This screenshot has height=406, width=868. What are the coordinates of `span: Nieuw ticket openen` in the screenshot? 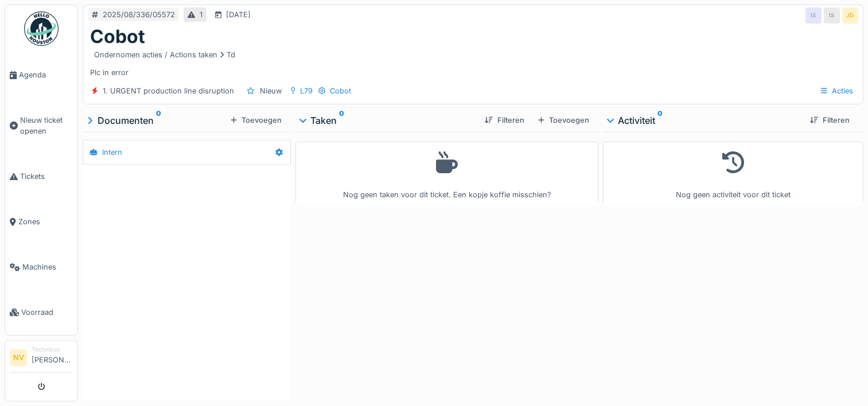 It's located at (46, 125).